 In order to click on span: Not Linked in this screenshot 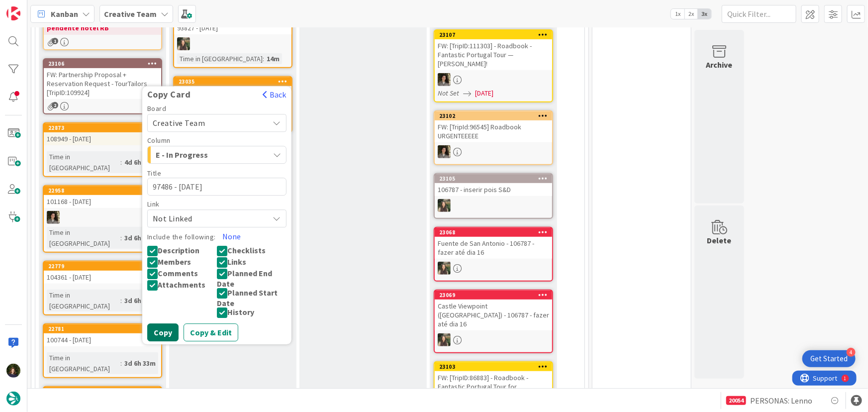, I will do `click(208, 219)`.